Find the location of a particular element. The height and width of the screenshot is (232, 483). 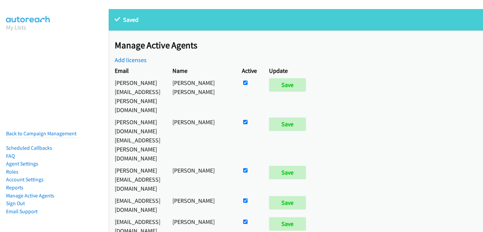

th: Active is located at coordinates (249, 70).